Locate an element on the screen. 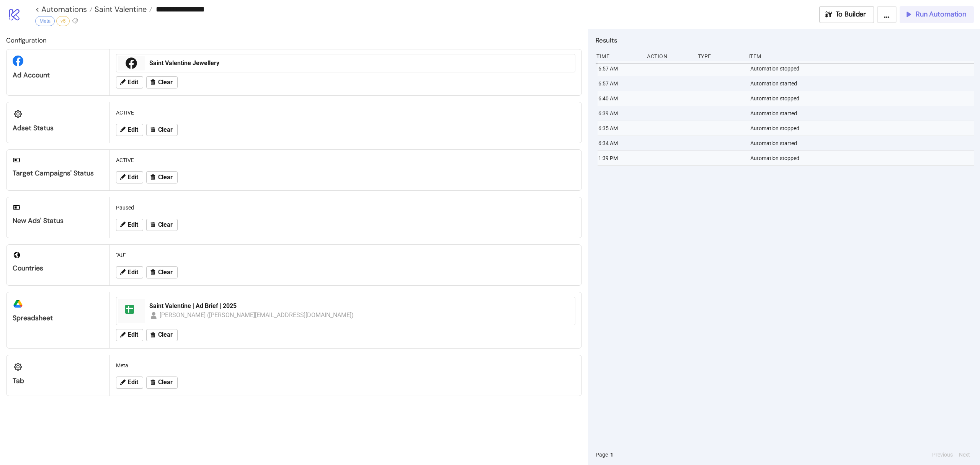  span: Saint Valentine is located at coordinates (119, 9).